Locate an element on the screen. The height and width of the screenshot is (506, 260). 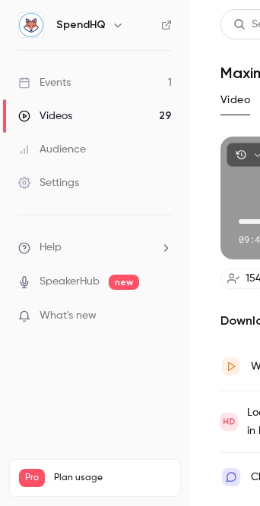
div: Audience is located at coordinates (52, 149).